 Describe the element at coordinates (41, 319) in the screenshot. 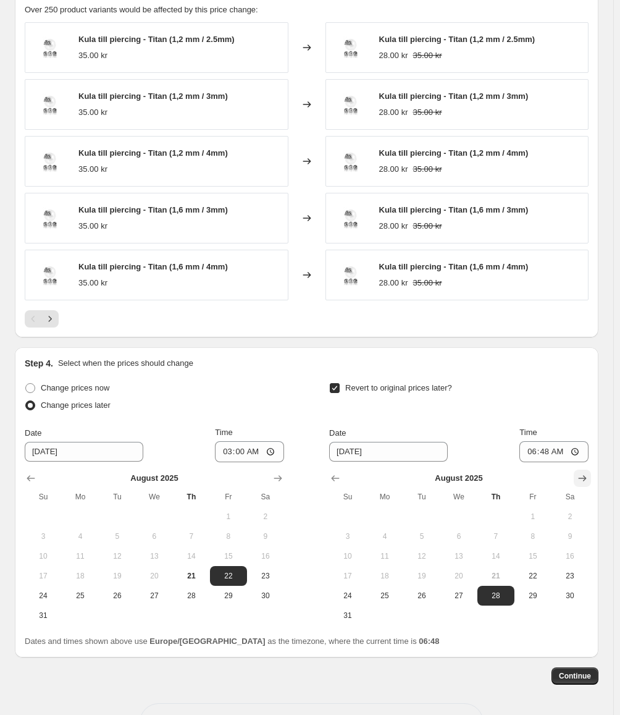

I see `nav: Pagination` at that location.